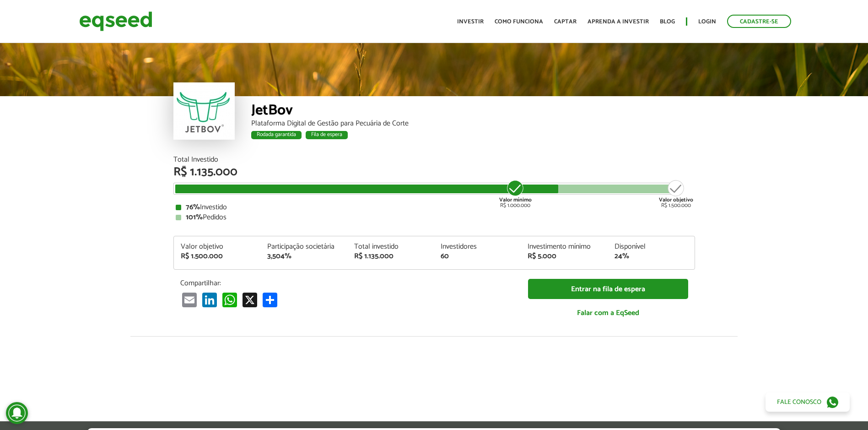 The height and width of the screenshot is (430, 868). I want to click on strong: 101%, so click(194, 217).